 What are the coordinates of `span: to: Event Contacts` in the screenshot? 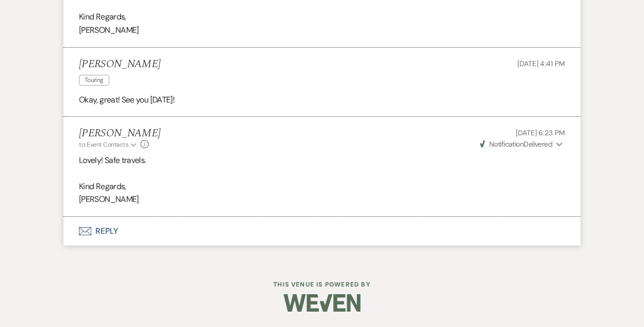 It's located at (104, 144).